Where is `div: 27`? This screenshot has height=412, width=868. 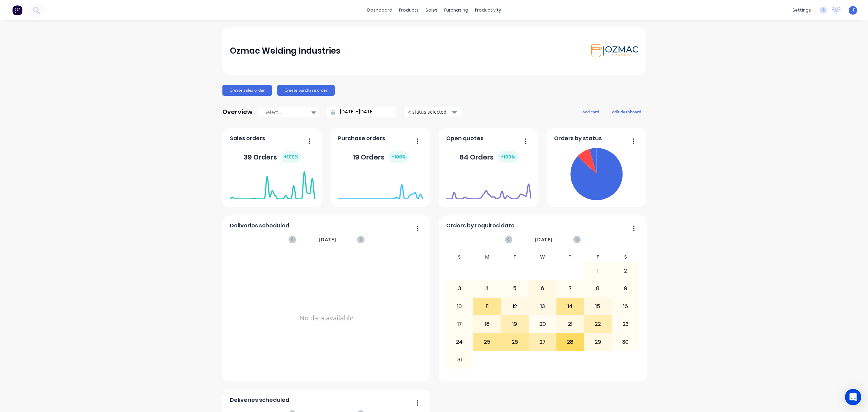 div: 27 is located at coordinates (542, 342).